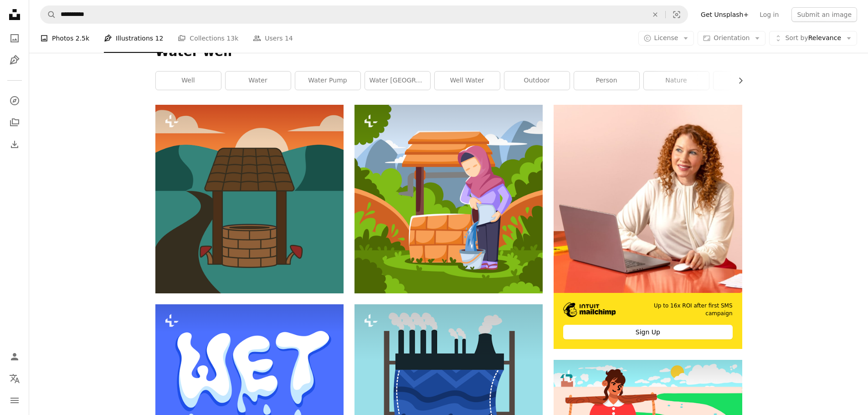 This screenshot has width=868, height=415. Describe the element at coordinates (289, 38) in the screenshot. I see `span: 14` at that location.